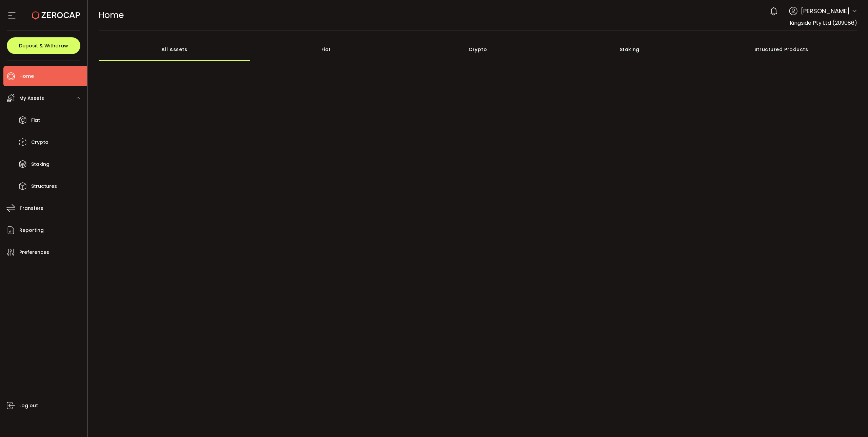 This screenshot has width=868, height=437. What do you see at coordinates (823, 23) in the screenshot?
I see `span: Kingside Pty Ltd (209086)` at bounding box center [823, 23].